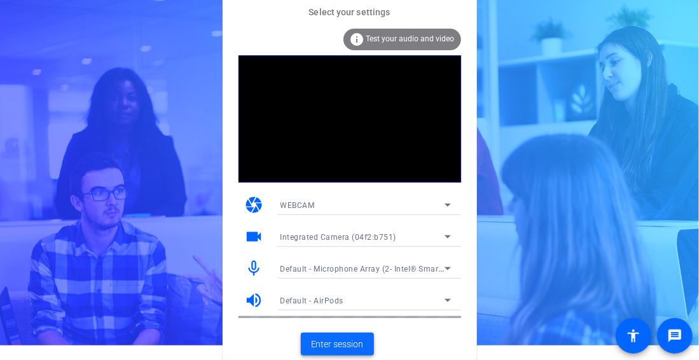 This screenshot has width=699, height=360. What do you see at coordinates (254, 205) in the screenshot?
I see `mat-icon: camera` at bounding box center [254, 205].